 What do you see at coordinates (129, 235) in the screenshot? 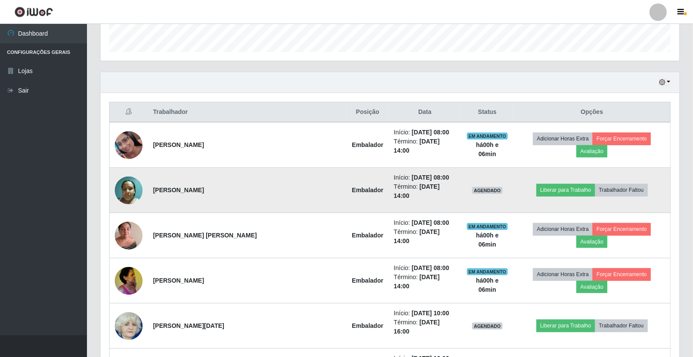
I see `img: 1721497509974.jpeg` at bounding box center [129, 235].